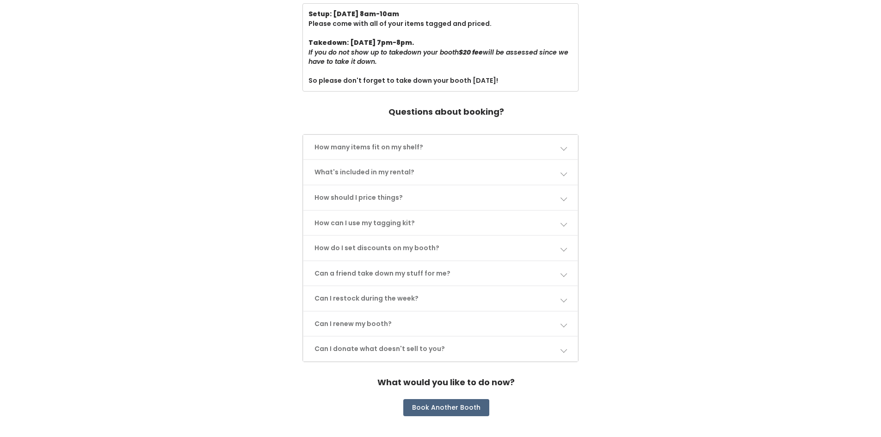 The width and height of the screenshot is (881, 437). I want to click on a: What's included in my rental?, so click(441, 172).